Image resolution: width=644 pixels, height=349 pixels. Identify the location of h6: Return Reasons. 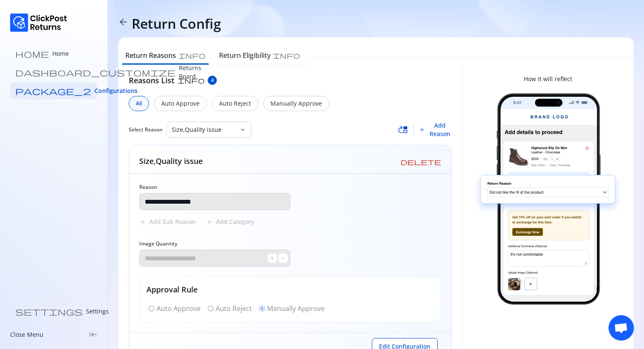
(151, 55).